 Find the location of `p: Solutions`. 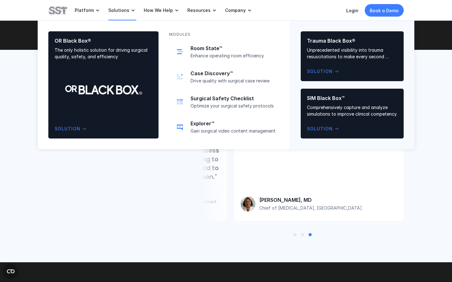

p: Solutions is located at coordinates (119, 10).